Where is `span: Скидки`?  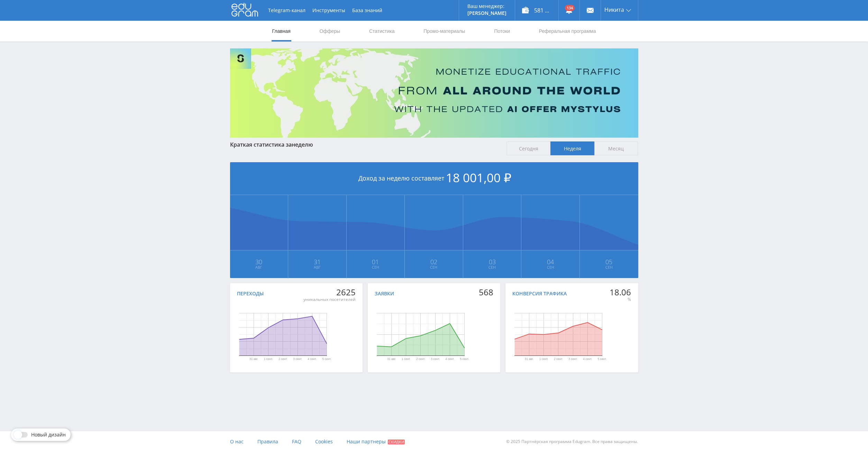 span: Скидки is located at coordinates (396, 442).